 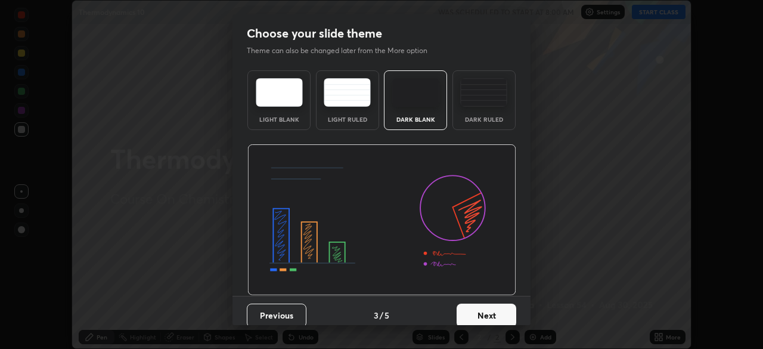 What do you see at coordinates (416, 92) in the screenshot?
I see `img: darkTheme.f0cc69e5.svg` at bounding box center [416, 92].